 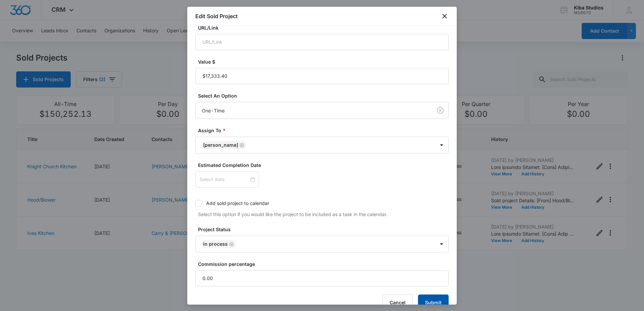 I want to click on button: Submit, so click(x=433, y=303).